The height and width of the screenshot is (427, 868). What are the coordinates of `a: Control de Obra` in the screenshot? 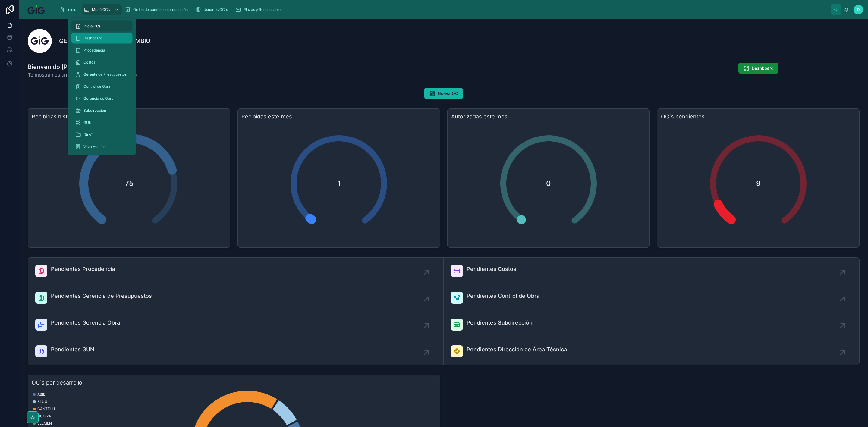 It's located at (102, 87).